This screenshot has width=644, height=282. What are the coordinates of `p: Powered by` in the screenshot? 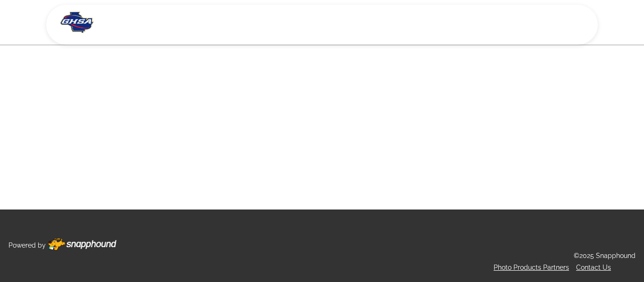 It's located at (27, 245).